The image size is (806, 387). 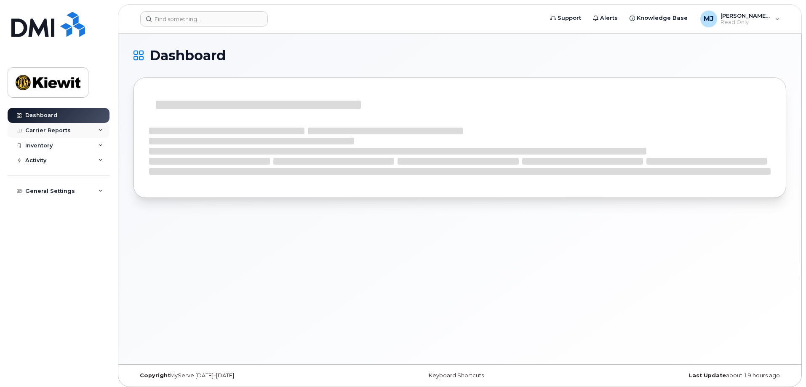 What do you see at coordinates (155, 375) in the screenshot?
I see `strong: Copyright` at bounding box center [155, 375].